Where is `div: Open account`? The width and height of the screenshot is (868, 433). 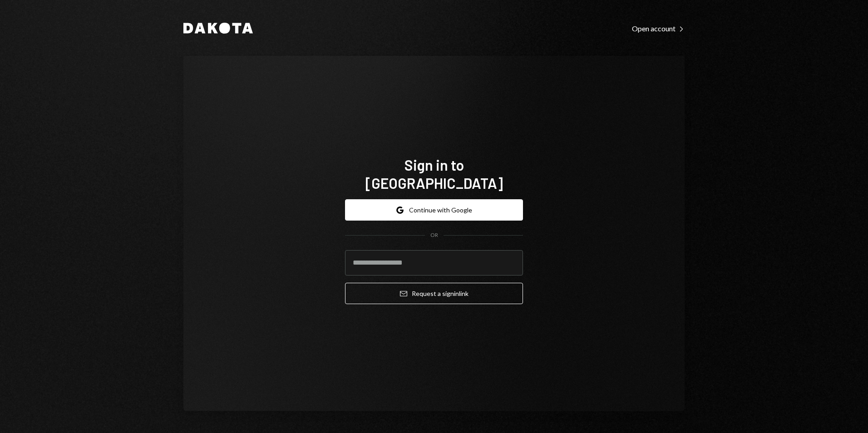 div: Open account is located at coordinates (658, 28).